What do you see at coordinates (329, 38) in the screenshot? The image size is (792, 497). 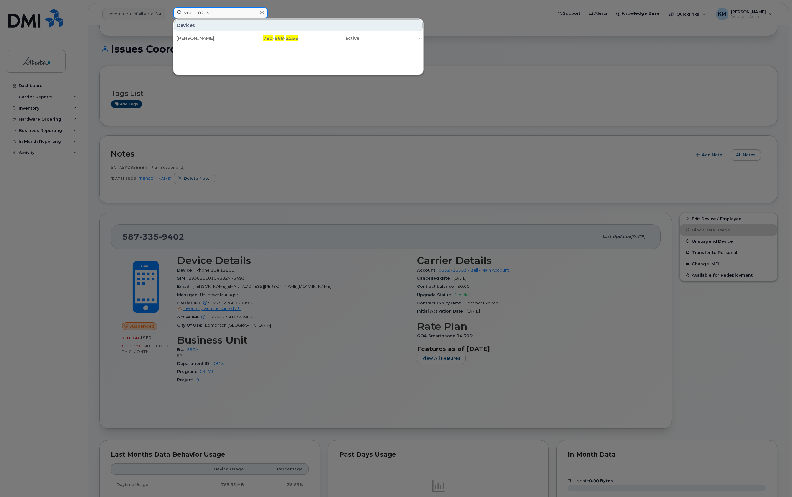 I see `div: active` at bounding box center [329, 38].